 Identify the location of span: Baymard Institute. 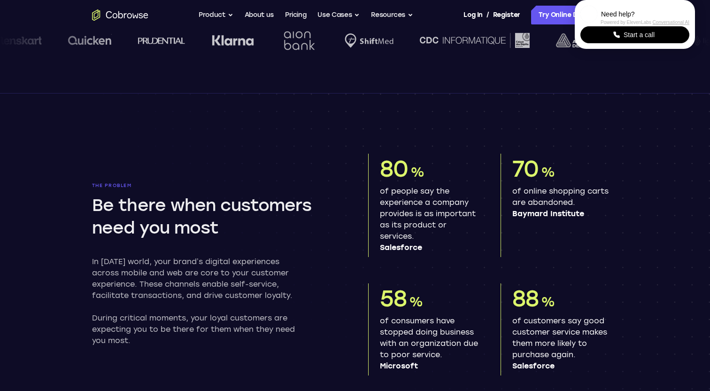
(561, 214).